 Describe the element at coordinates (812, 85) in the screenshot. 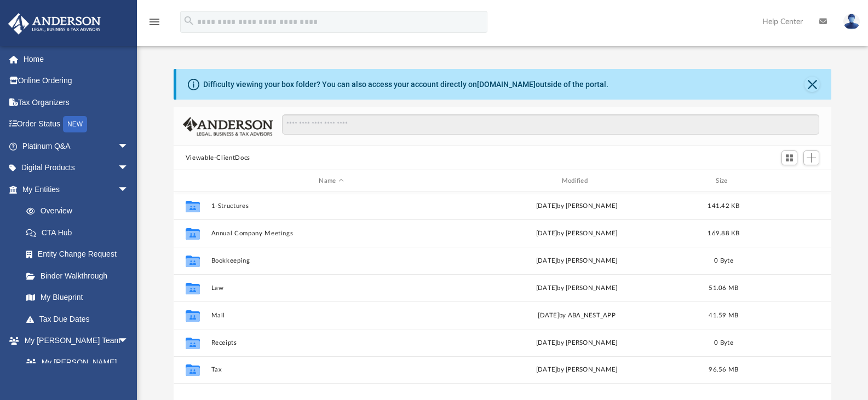

I see `button: Close` at that location.